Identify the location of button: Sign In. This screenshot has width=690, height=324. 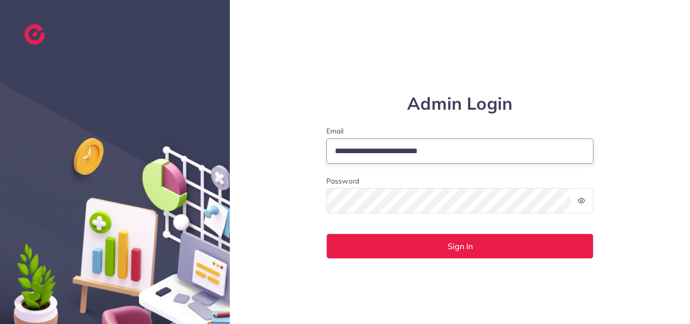
(460, 246).